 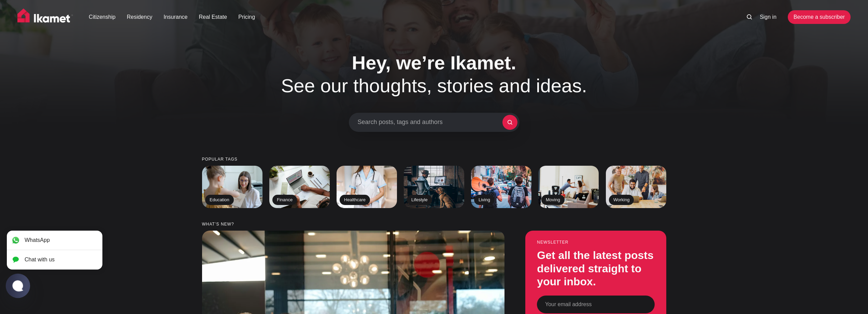 I want to click on h2: Finance, so click(x=285, y=200).